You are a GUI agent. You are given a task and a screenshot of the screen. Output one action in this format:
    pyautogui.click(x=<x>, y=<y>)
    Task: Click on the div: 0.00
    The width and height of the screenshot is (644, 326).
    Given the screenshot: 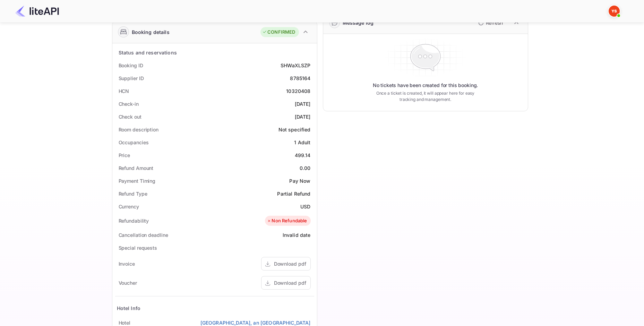 What is the action you would take?
    pyautogui.click(x=305, y=168)
    